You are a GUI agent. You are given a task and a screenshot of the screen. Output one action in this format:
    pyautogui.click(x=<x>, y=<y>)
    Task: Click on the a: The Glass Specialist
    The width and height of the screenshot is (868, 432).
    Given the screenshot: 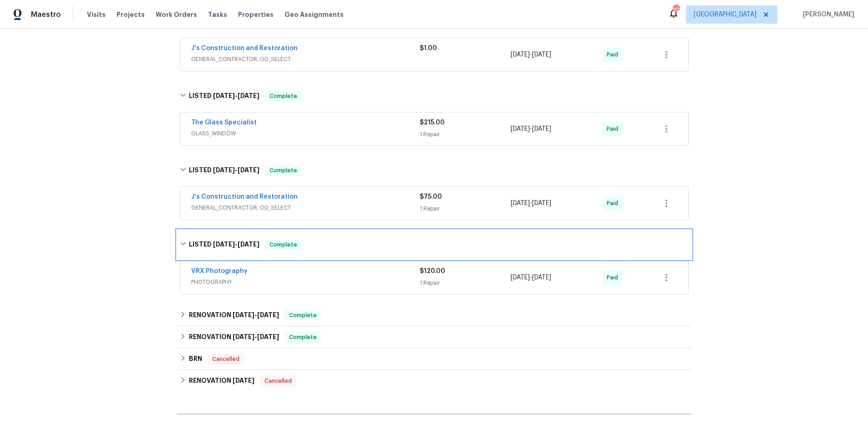 What is the action you would take?
    pyautogui.click(x=224, y=122)
    